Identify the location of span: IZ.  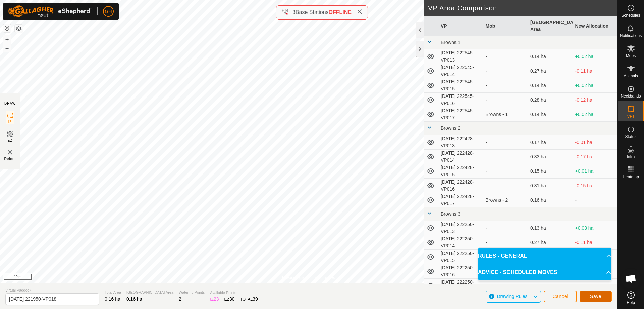
(10, 122).